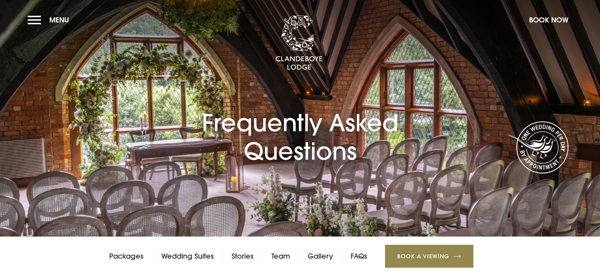 The image size is (600, 274). What do you see at coordinates (429, 256) in the screenshot?
I see `a: Book a Viewing` at bounding box center [429, 256].